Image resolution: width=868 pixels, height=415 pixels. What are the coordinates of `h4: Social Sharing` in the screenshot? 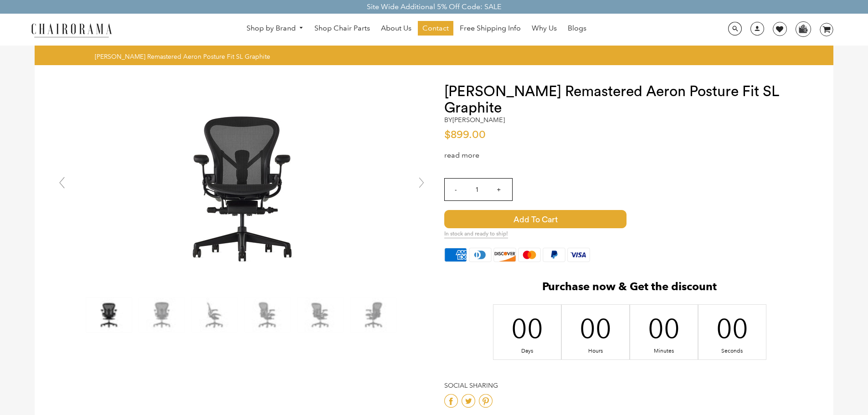 It's located at (629, 385).